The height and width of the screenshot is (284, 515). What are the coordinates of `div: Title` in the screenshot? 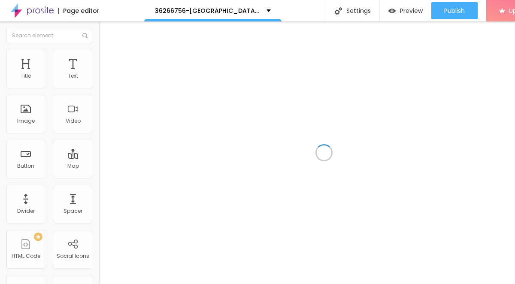 It's located at (26, 76).